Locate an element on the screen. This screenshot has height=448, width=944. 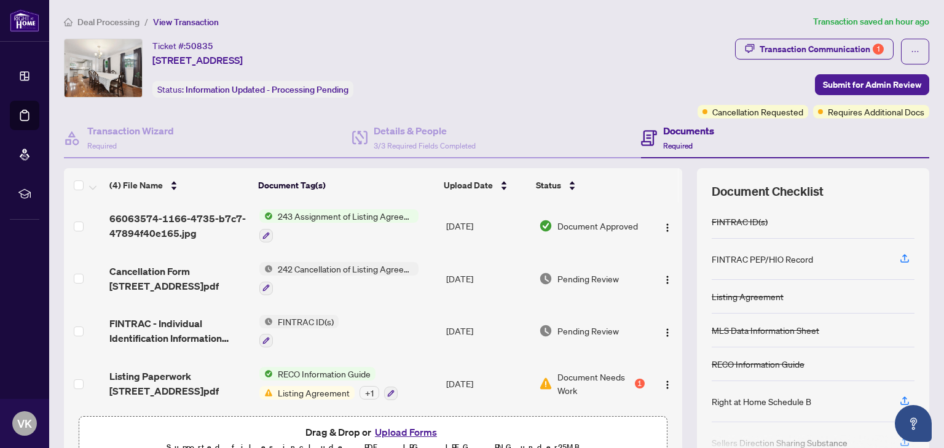
button: Status IconRECO Information GuideStatus IconListing Agreement+1 is located at coordinates (328, 384).